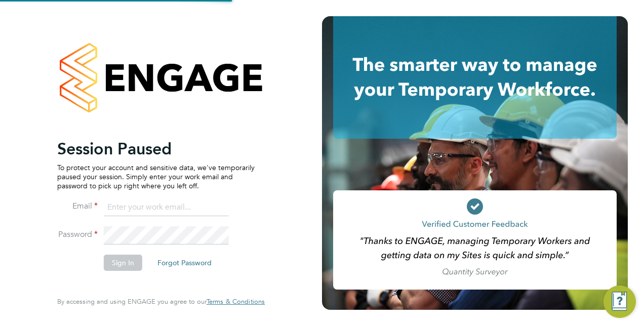  Describe the element at coordinates (77, 207) in the screenshot. I see `label: Email` at that location.